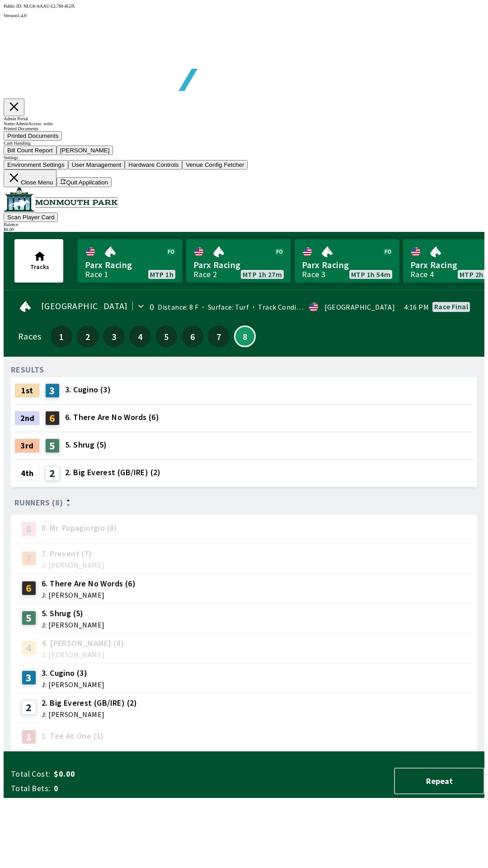 This screenshot has width=488, height=868. What do you see at coordinates (30, 774) in the screenshot?
I see `span: Total Cost:` at bounding box center [30, 774].